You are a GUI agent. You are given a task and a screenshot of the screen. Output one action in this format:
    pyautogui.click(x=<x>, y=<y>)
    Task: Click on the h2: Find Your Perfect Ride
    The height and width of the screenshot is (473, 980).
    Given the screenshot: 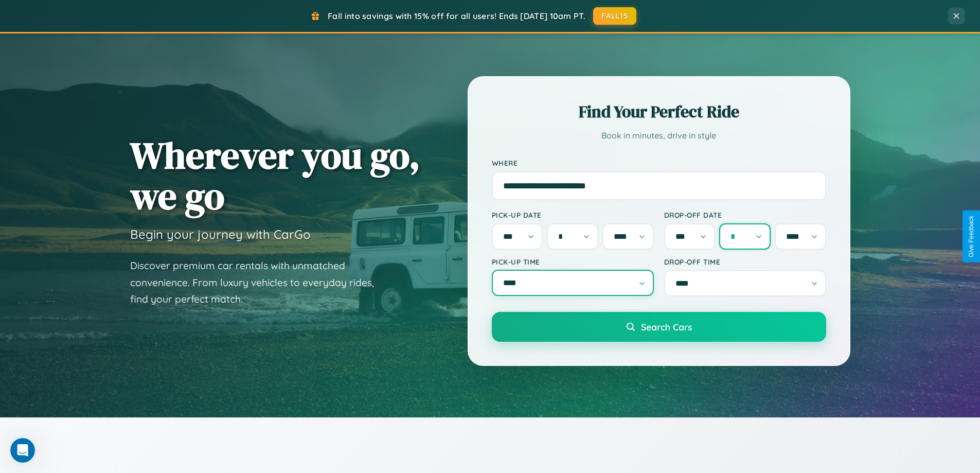 What is the action you would take?
    pyautogui.click(x=659, y=112)
    